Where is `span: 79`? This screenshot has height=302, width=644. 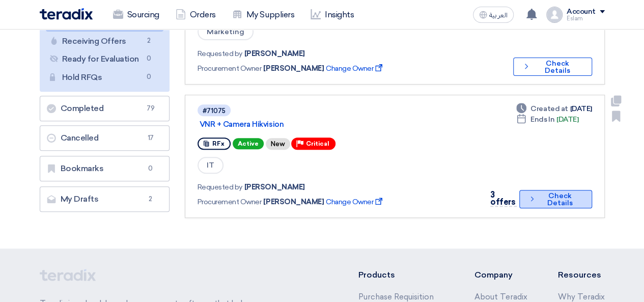 span: 79 is located at coordinates (150, 109).